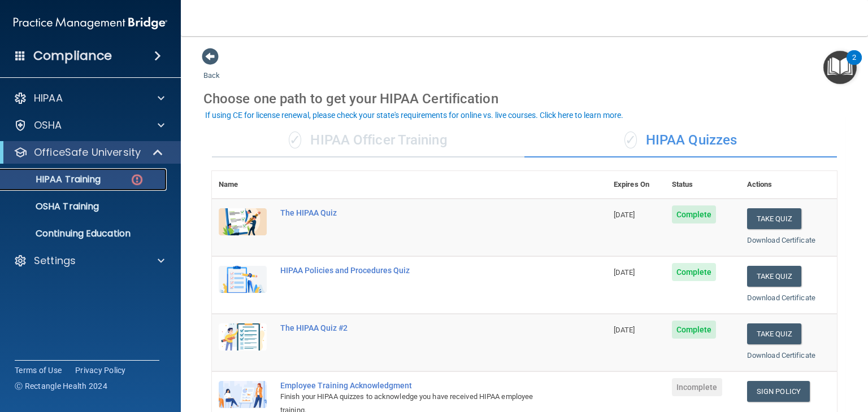 The width and height of the screenshot is (868, 412). Describe the element at coordinates (368, 141) in the screenshot. I see `div: HIPAA Officer Training` at that location.